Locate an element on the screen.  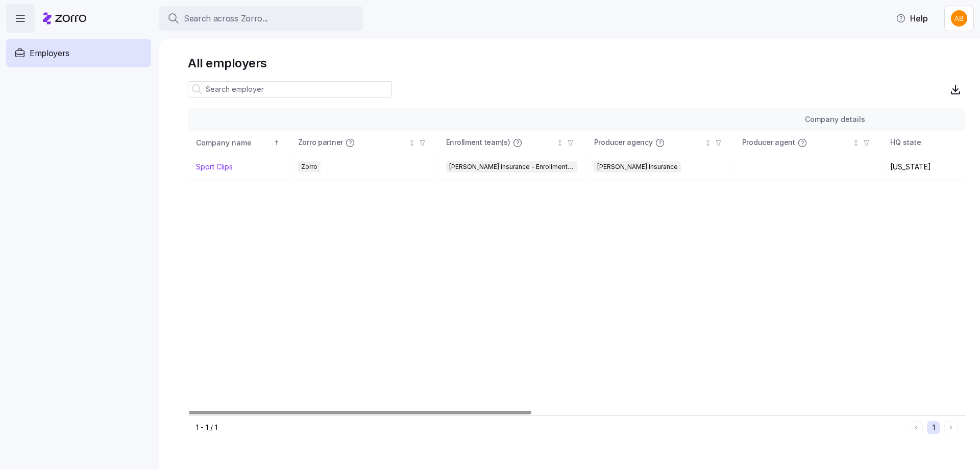
th: Enrollment team(s)Not sorted is located at coordinates (512, 143).